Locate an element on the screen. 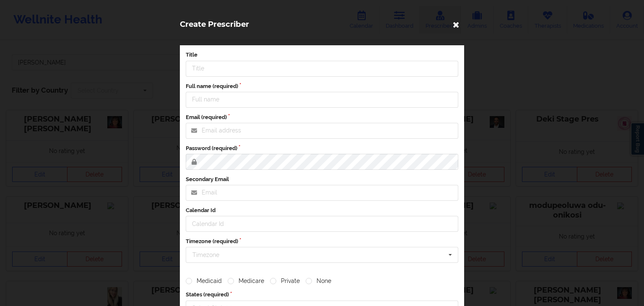 The image size is (644, 306). input: Full name is located at coordinates (322, 100).